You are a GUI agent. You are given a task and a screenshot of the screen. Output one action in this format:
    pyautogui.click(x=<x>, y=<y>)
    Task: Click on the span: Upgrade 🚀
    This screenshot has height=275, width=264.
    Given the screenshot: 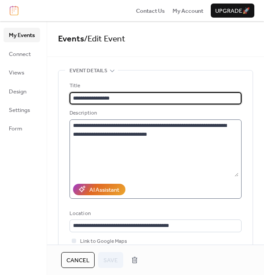 What is the action you would take?
    pyautogui.click(x=232, y=11)
    